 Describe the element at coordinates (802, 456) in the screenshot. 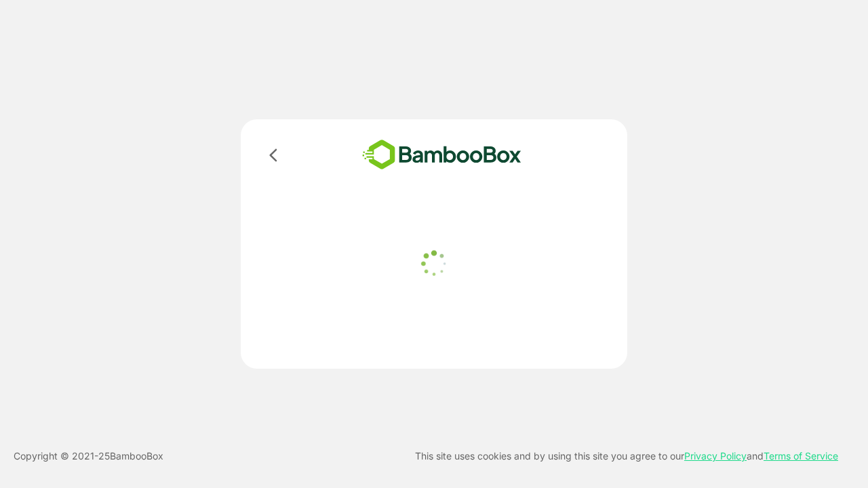

I see `a: Terms of Service` at that location.